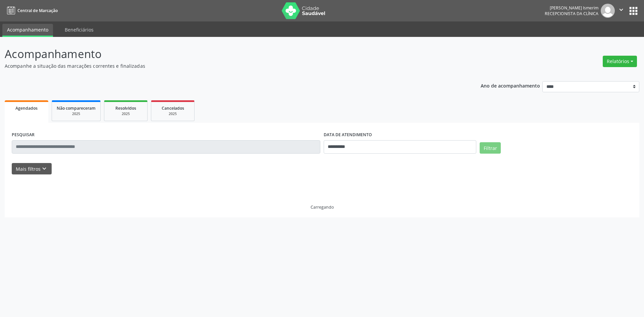 The image size is (644, 317). Describe the element at coordinates (79, 30) in the screenshot. I see `a: Beneficiários` at that location.